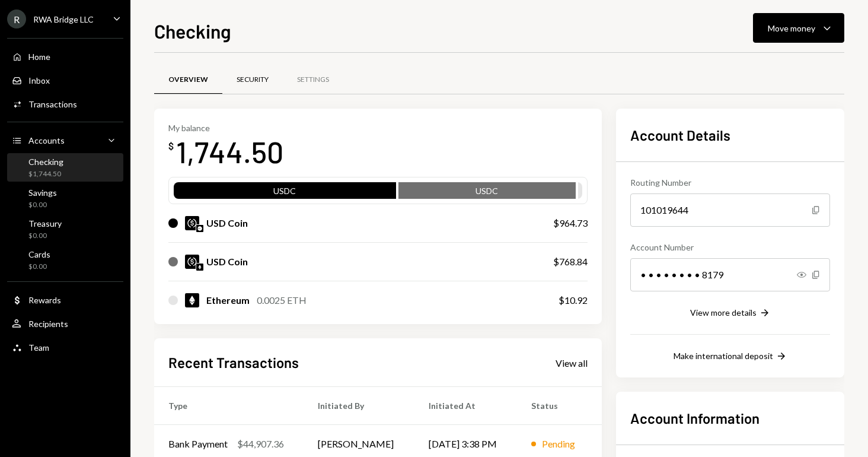 Image resolution: width=868 pixels, height=457 pixels. I want to click on img: ethereum-mainnet, so click(200, 267).